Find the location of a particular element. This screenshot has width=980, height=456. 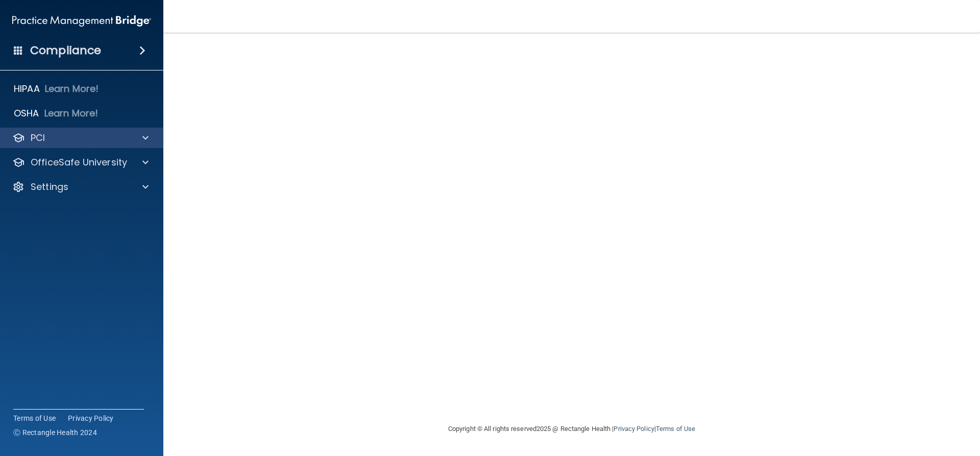

span: Ⓒ Rectangle Health 2024 is located at coordinates (55, 433).